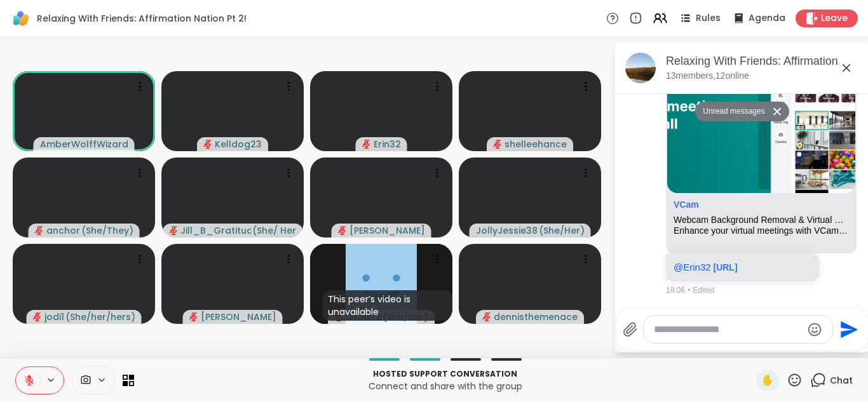 This screenshot has width=868, height=402. Describe the element at coordinates (445, 374) in the screenshot. I see `p: Hosted support conversation` at that location.